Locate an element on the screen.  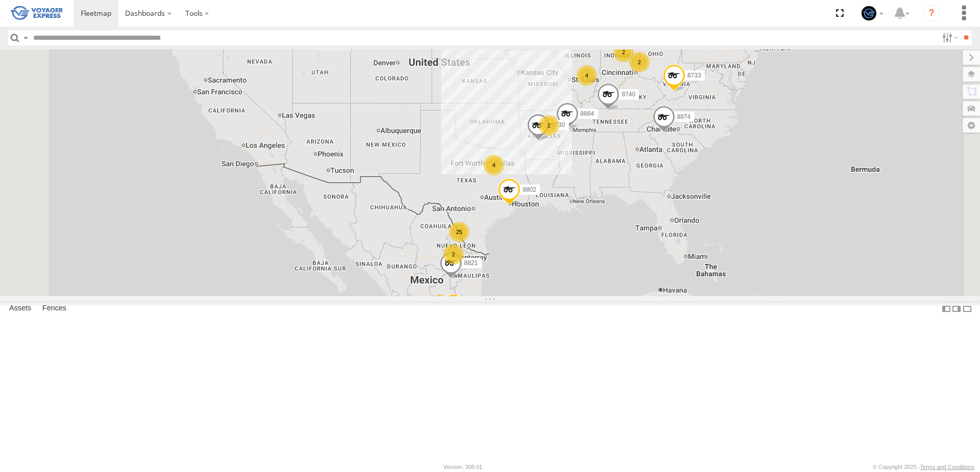
img: VYE_Logo_RM.png is located at coordinates (37, 13).